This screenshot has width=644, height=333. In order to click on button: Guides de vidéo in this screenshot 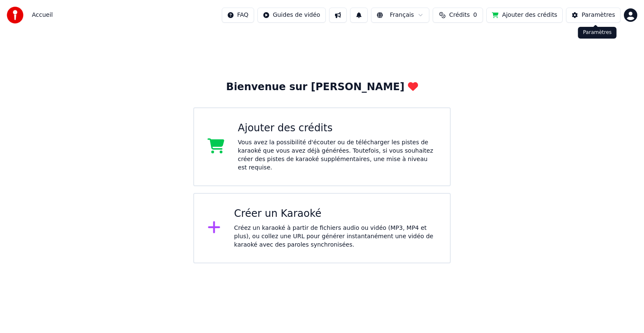, I will do `click(291, 15)`.